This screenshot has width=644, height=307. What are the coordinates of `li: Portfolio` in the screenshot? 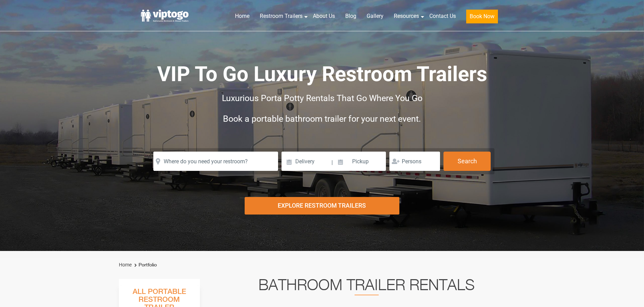 It's located at (145, 265).